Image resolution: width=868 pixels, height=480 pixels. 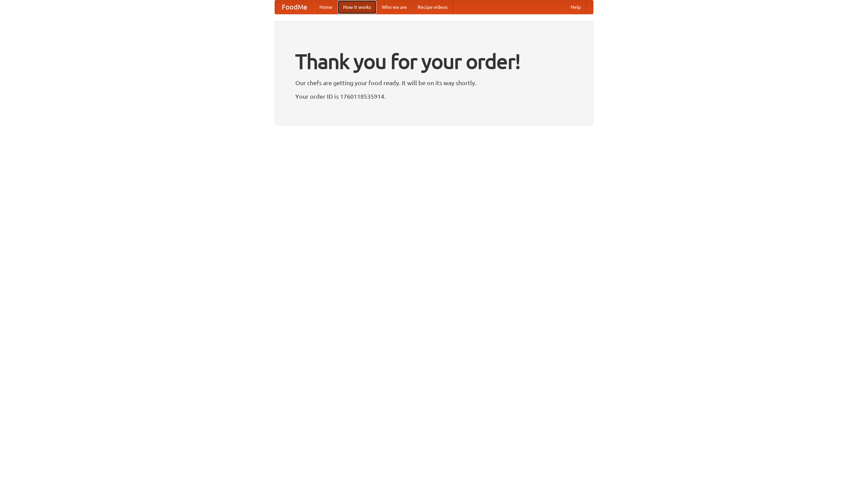 I want to click on a: Who we are, so click(x=394, y=7).